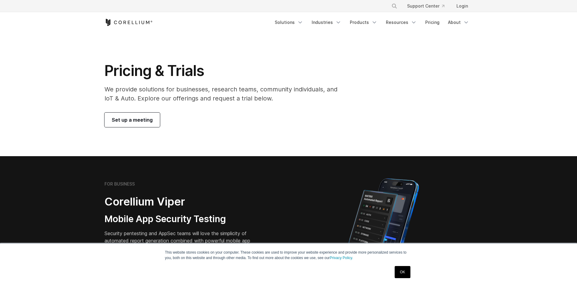  I want to click on a: About, so click(459, 22).